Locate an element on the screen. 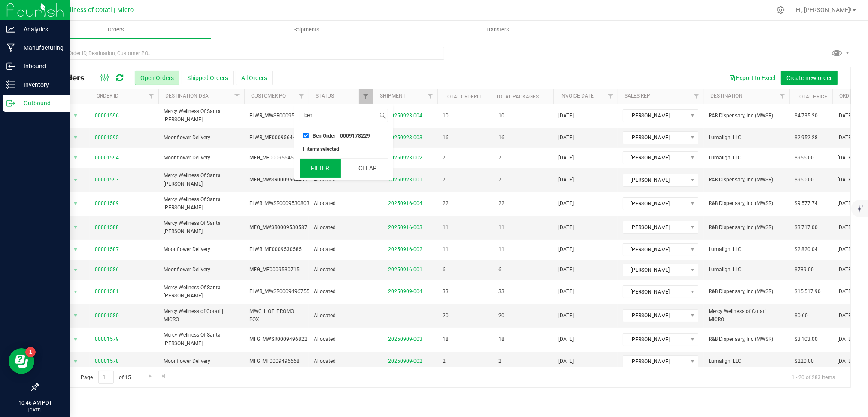 This screenshot has width=868, height=417. a: Order ID is located at coordinates (107, 96).